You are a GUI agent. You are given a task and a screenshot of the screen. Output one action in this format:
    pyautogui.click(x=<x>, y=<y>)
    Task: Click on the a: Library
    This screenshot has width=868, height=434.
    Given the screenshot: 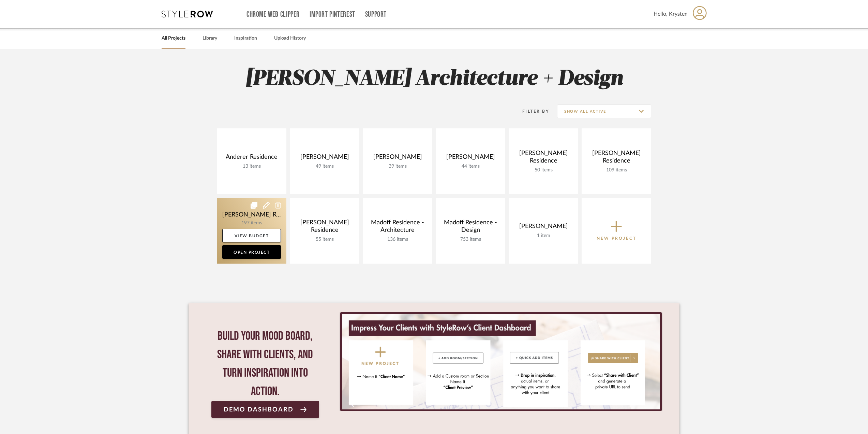 What is the action you would take?
    pyautogui.click(x=210, y=38)
    